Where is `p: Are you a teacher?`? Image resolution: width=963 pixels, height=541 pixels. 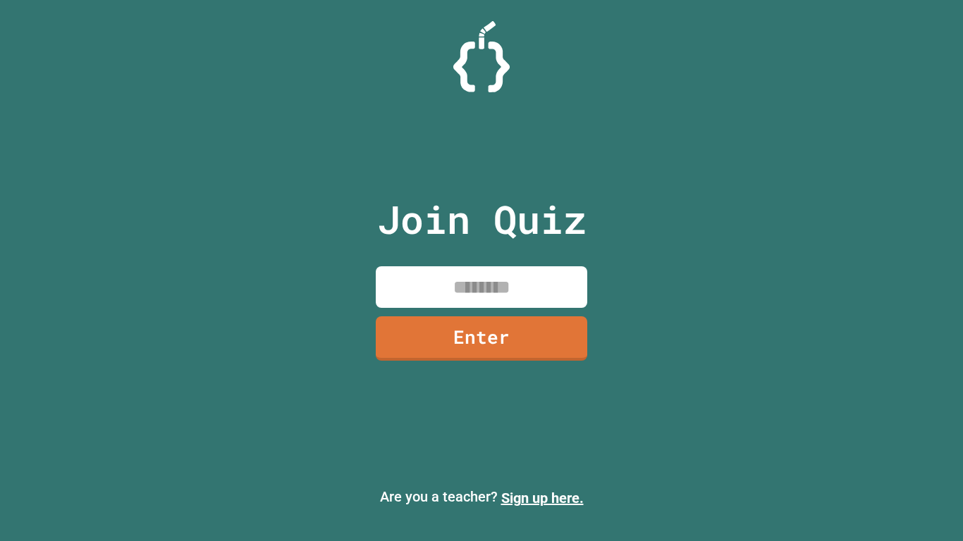
p: Are you a teacher? is located at coordinates (481, 498).